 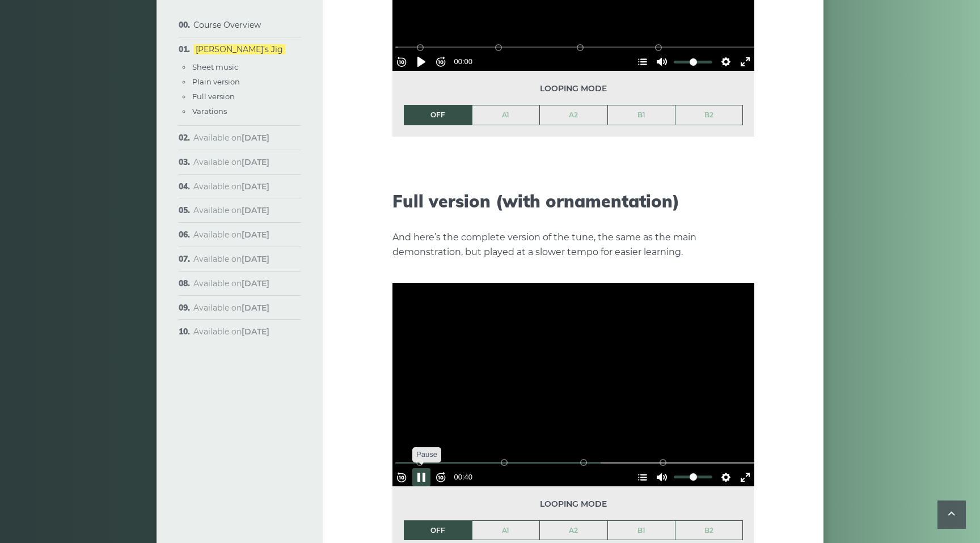 I want to click on a: Varations, so click(x=209, y=111).